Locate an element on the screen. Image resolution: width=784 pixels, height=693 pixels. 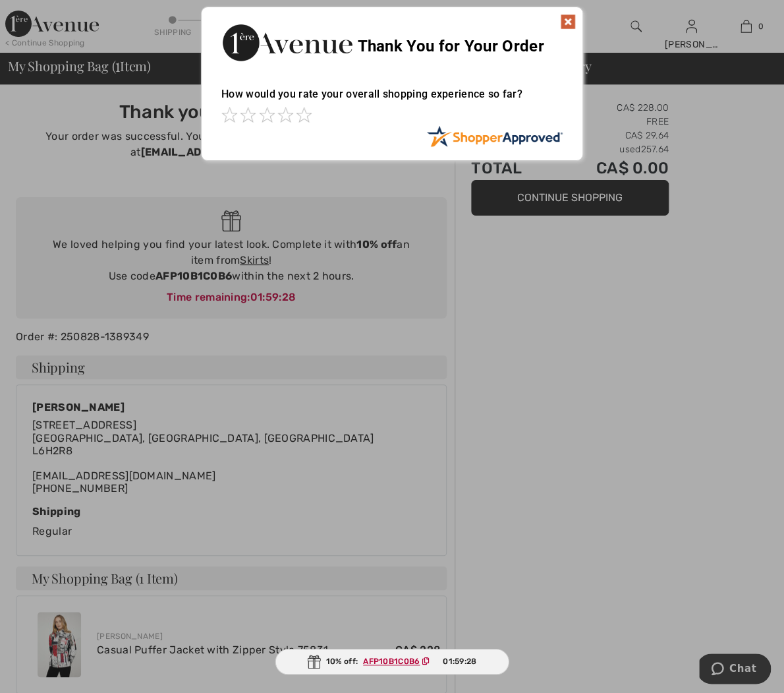
span: 01:59:28 is located at coordinates (460, 661).